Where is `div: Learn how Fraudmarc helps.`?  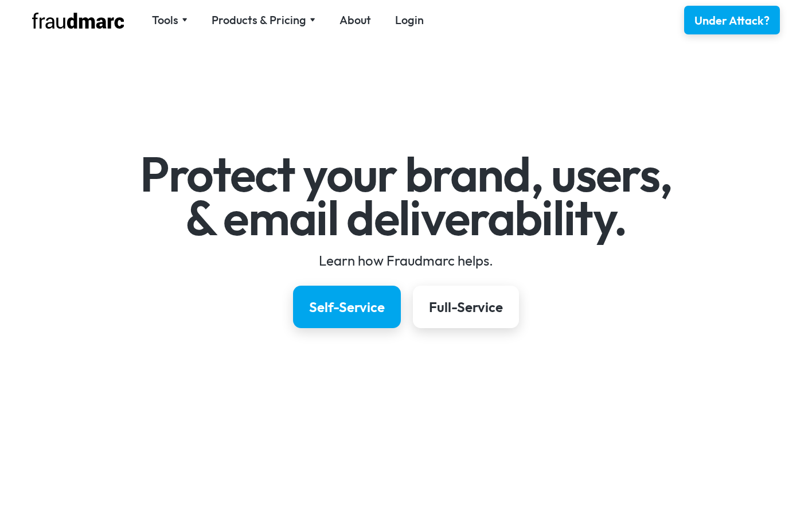 div: Learn how Fraudmarc helps. is located at coordinates (406, 260).